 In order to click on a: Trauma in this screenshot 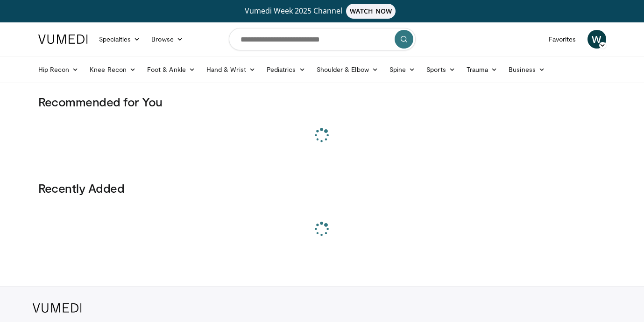, I will do `click(482, 69)`.